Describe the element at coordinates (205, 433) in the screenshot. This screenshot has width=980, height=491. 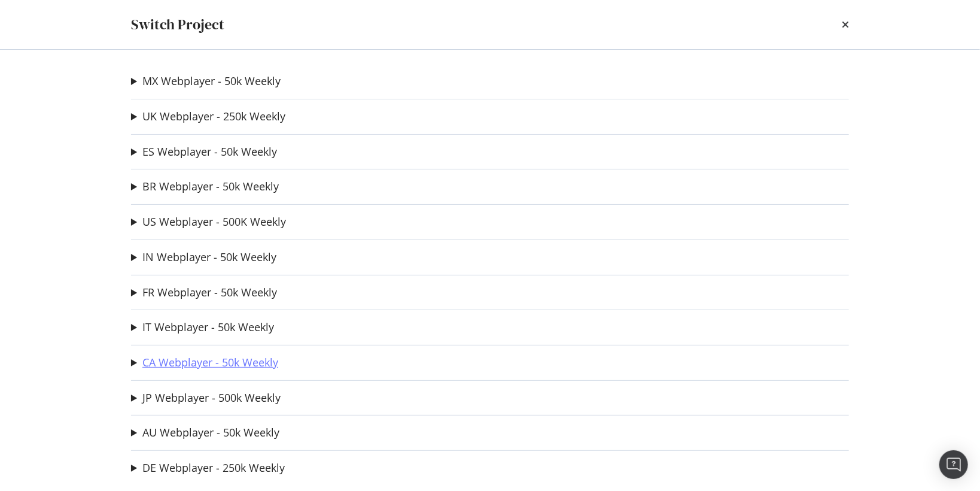
I see `summary: AU Webplayer - 50k Weekly` at that location.